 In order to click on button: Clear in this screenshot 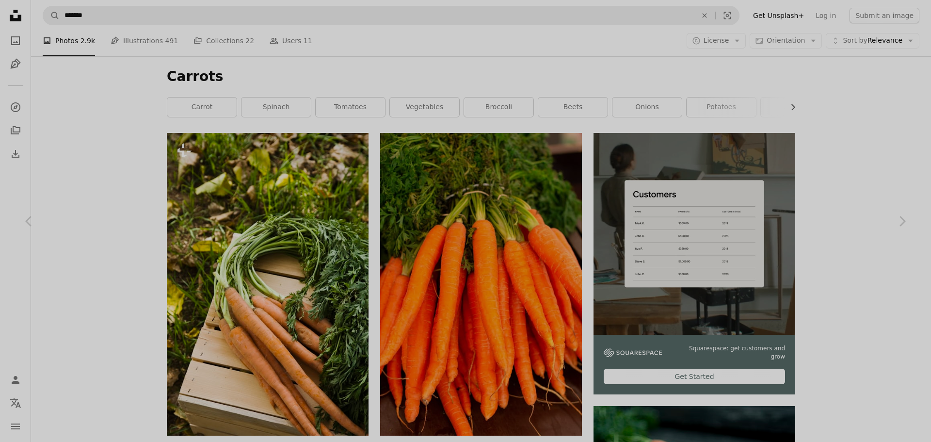, I will do `click(705, 16)`.